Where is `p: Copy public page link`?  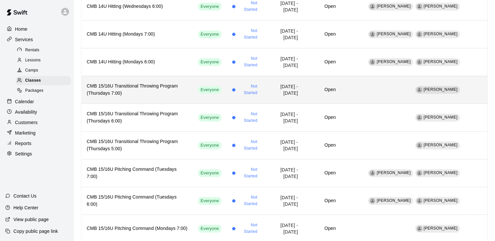
p: Copy public page link is located at coordinates (36, 232).